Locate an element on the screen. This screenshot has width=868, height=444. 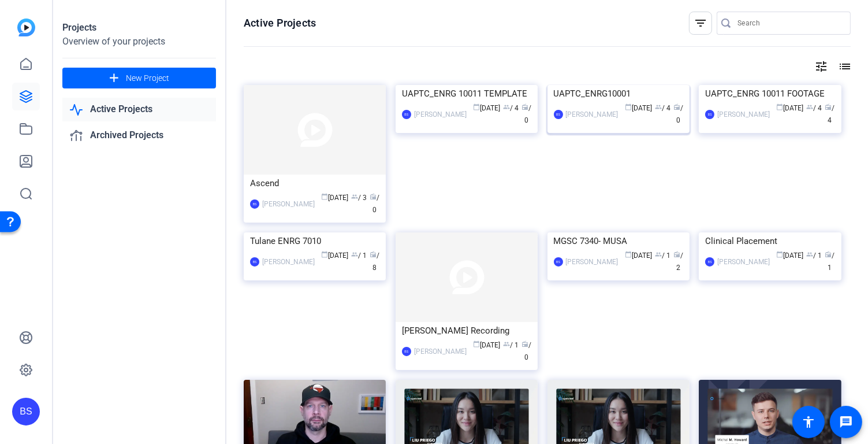
a: Archived Projects is located at coordinates (139, 136).